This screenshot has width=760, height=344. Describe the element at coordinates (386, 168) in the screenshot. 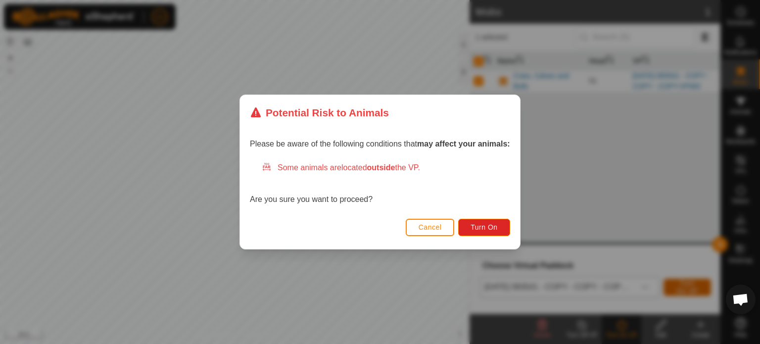

I see `div: Some animals are` at that location.